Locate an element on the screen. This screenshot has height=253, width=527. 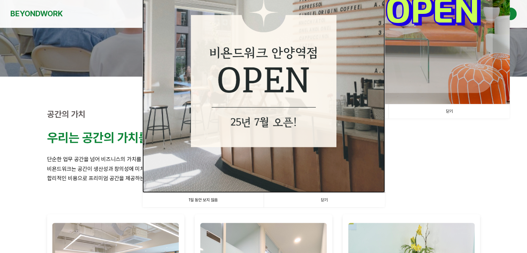
strong: 우리는 공간의 가치를 높입니다. is located at coordinates (123, 137).